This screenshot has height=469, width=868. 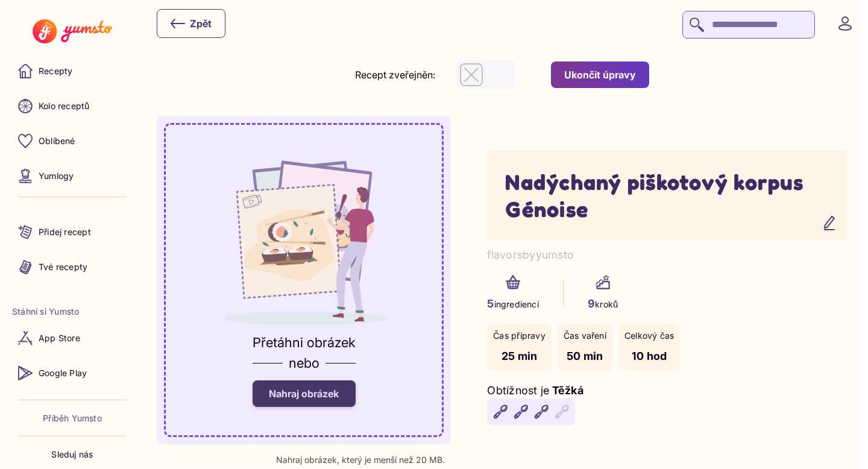 What do you see at coordinates (72, 32) in the screenshot?
I see `img: Yumsto logo` at bounding box center [72, 32].